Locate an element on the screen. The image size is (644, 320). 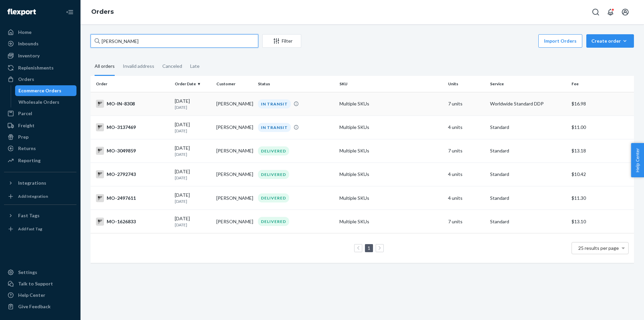
a: Returns is located at coordinates (40, 148).